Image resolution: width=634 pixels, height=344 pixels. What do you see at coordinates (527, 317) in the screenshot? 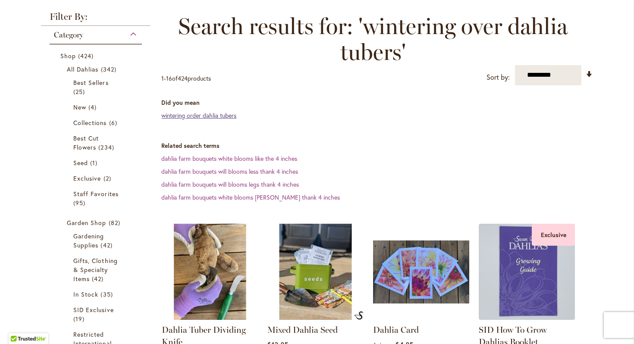
I see `a: Swan Island Dahlias - How to Grow Guide Exclusive` at bounding box center [527, 317].